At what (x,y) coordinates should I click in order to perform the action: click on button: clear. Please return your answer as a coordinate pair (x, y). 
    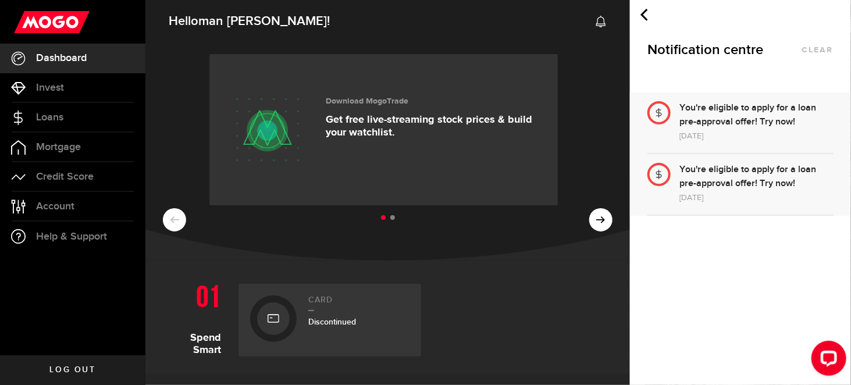
    Looking at the image, I should click on (817, 50).